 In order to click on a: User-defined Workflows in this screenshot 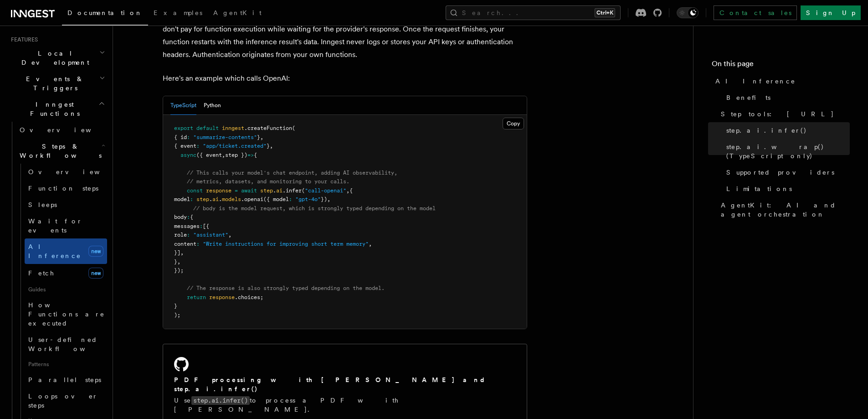, I will do `click(65, 344)`.